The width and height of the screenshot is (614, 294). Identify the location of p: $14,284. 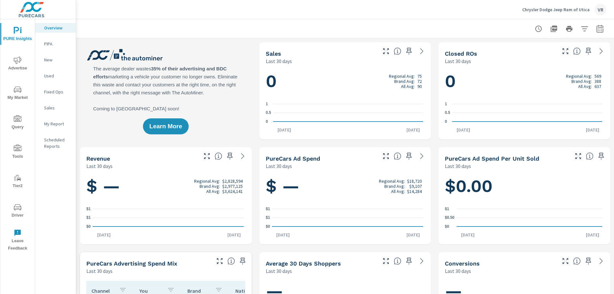
(414, 191).